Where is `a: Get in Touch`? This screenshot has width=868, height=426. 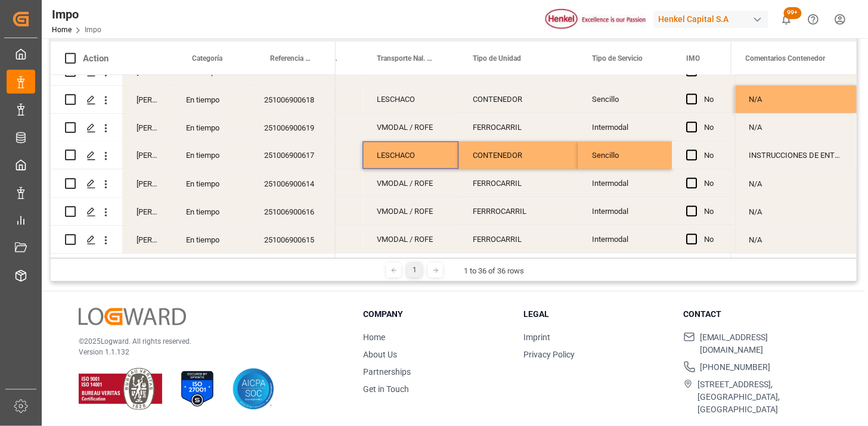
a: Get in Touch is located at coordinates (386, 389).